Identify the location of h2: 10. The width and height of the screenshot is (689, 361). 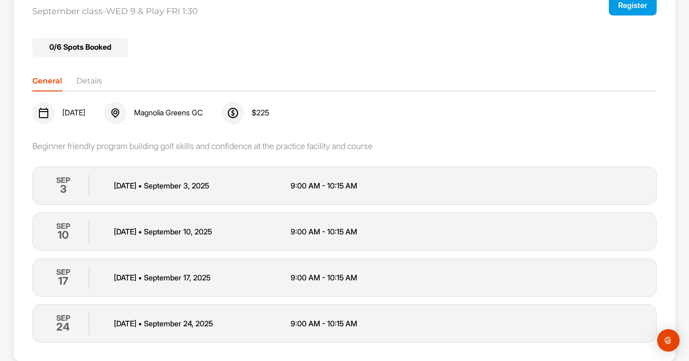
(63, 235).